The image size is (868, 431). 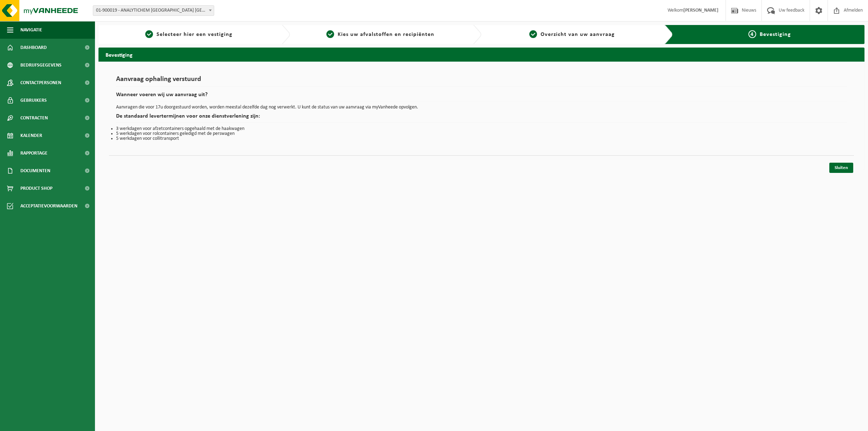 I want to click on span: Documenten, so click(x=35, y=171).